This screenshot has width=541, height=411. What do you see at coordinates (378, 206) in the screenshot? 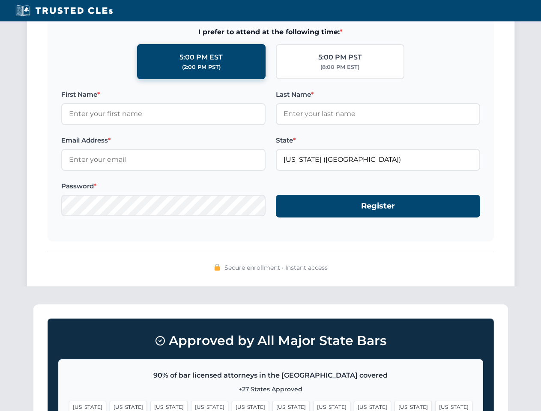
I see `button: Register` at bounding box center [378, 206].